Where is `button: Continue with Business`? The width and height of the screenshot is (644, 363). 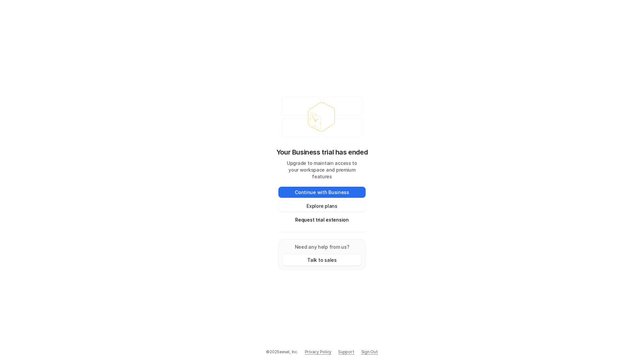 button: Continue with Business is located at coordinates (322, 192).